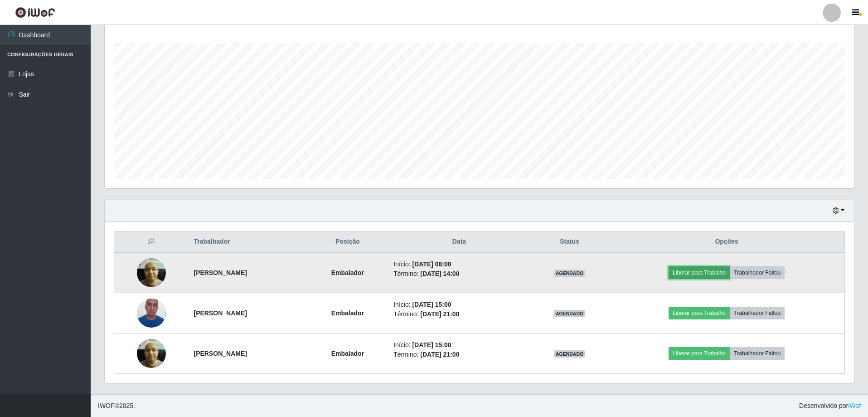 The height and width of the screenshot is (417, 868). I want to click on th: Status, so click(570, 242).